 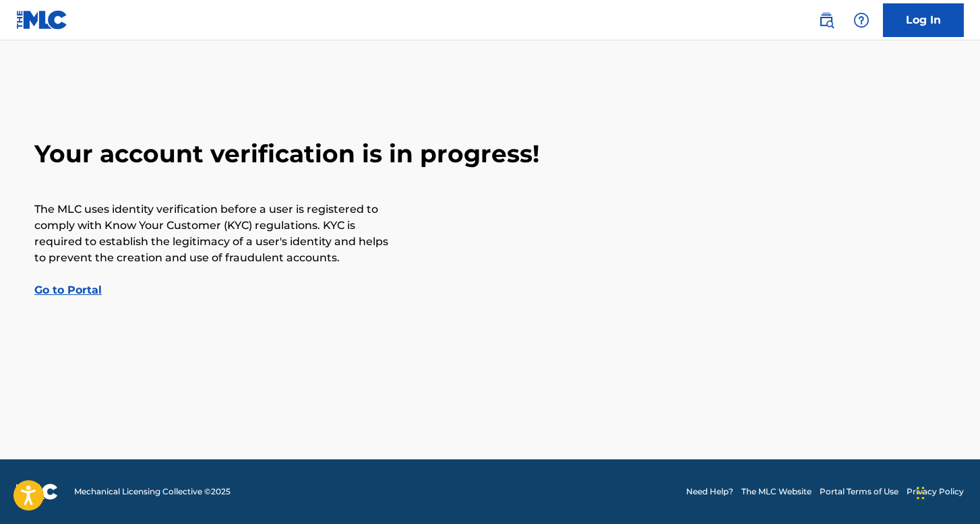 What do you see at coordinates (213, 233) in the screenshot?
I see `p: The MLC uses identity verification before a user is registered to comply with Know Your Customer ...` at bounding box center [213, 233].